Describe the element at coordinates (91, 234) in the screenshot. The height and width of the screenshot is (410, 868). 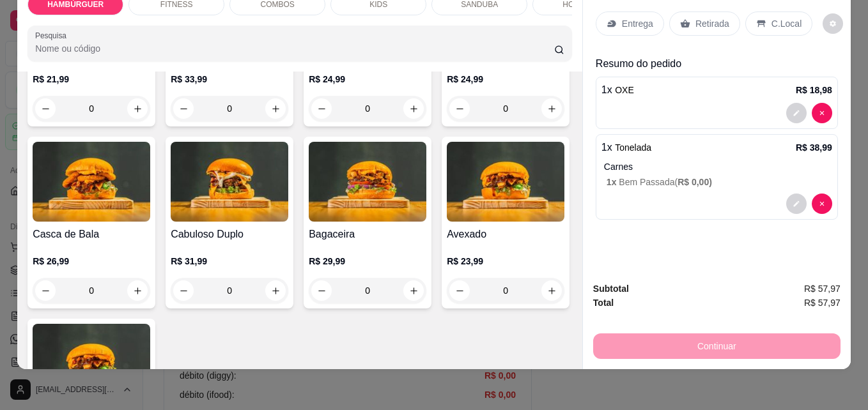
I see `h4: Casca de Bala` at that location.